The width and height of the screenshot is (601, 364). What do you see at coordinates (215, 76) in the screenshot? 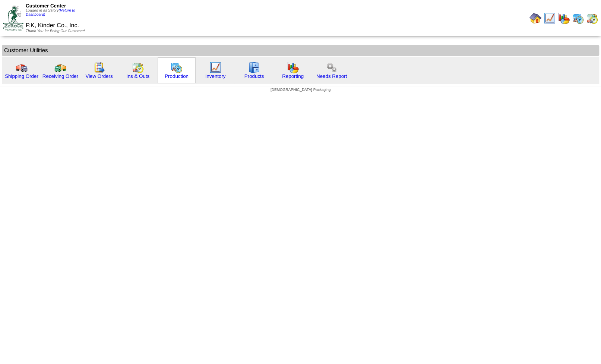
I see `a: Inventory` at bounding box center [215, 76].